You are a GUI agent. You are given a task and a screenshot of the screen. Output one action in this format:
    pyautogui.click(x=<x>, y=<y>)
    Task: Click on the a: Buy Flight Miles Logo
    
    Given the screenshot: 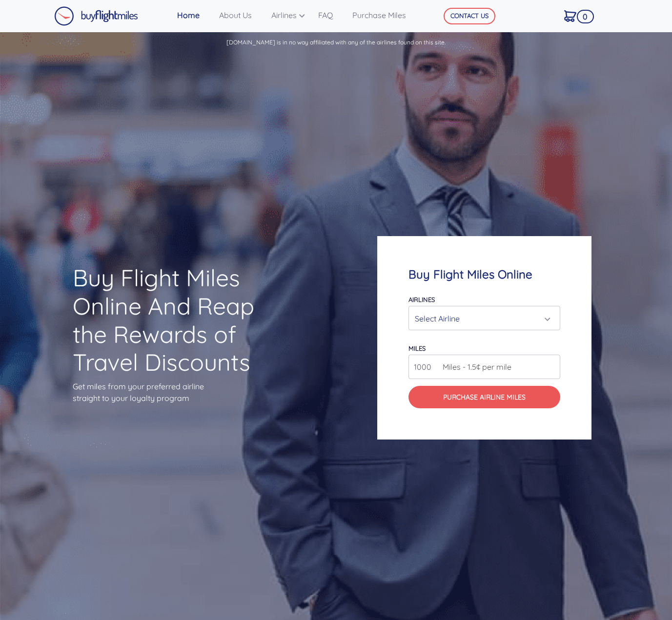 What is the action you would take?
    pyautogui.click(x=96, y=16)
    